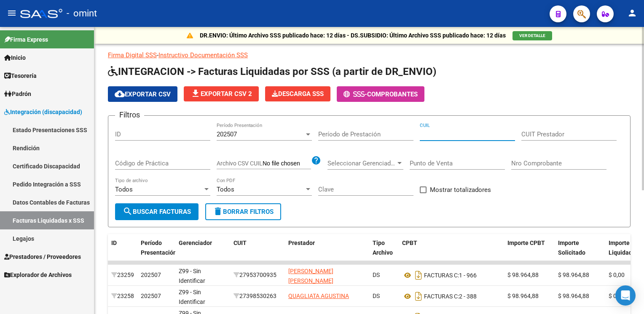 The height and width of the screenshot is (314, 644). What do you see at coordinates (529, 253) in the screenshot?
I see `datatable-header-cell: Importe CPBT` at bounding box center [529, 253].